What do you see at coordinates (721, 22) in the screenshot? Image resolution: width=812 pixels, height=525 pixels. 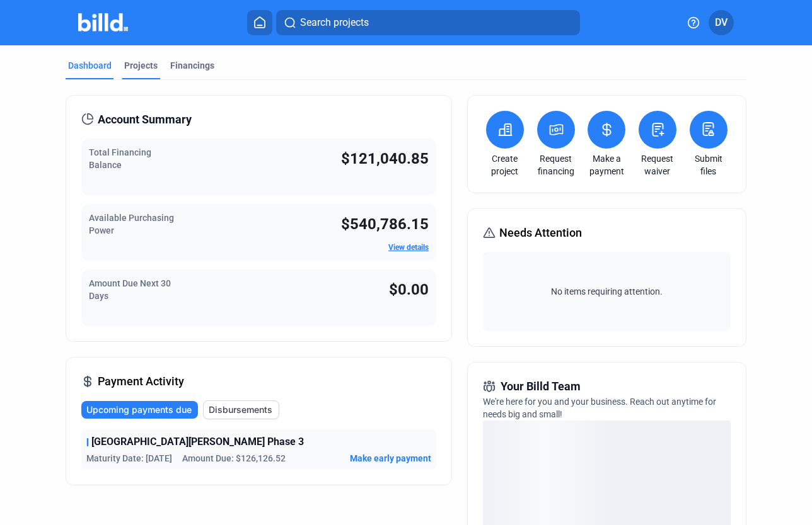 I see `button: DV` at bounding box center [721, 22].